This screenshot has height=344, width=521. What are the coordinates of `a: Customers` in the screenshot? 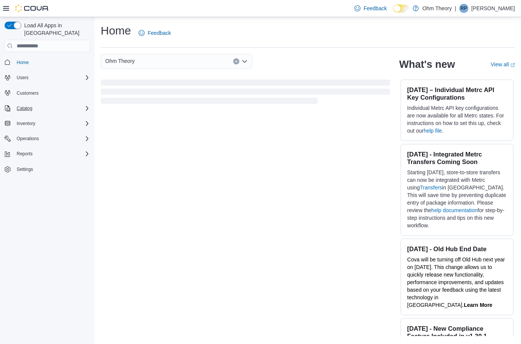 It's located at (28, 93).